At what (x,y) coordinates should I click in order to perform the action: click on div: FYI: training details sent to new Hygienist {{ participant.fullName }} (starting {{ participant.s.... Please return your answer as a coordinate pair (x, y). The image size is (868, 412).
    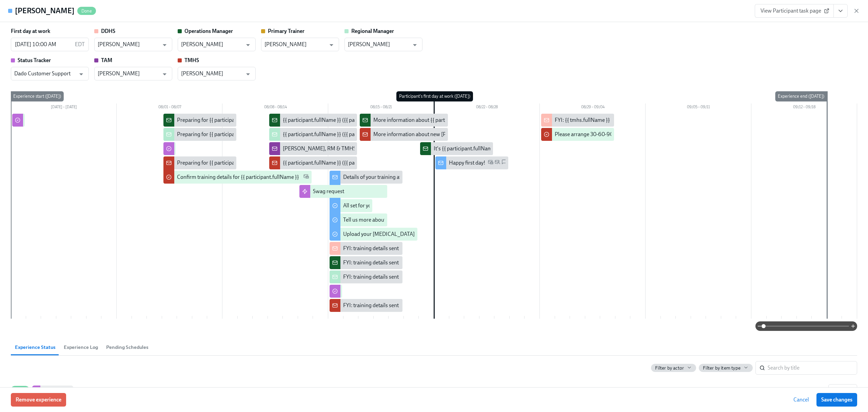
    Looking at the image, I should click on (479, 263).